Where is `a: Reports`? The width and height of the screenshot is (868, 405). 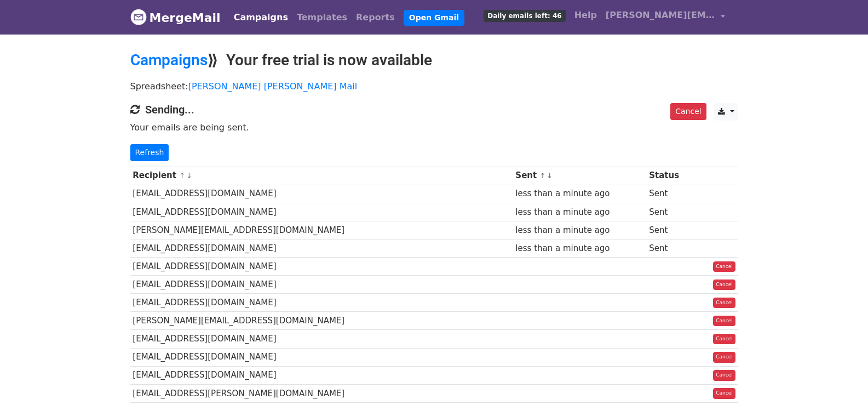
a: Reports is located at coordinates (375, 17).